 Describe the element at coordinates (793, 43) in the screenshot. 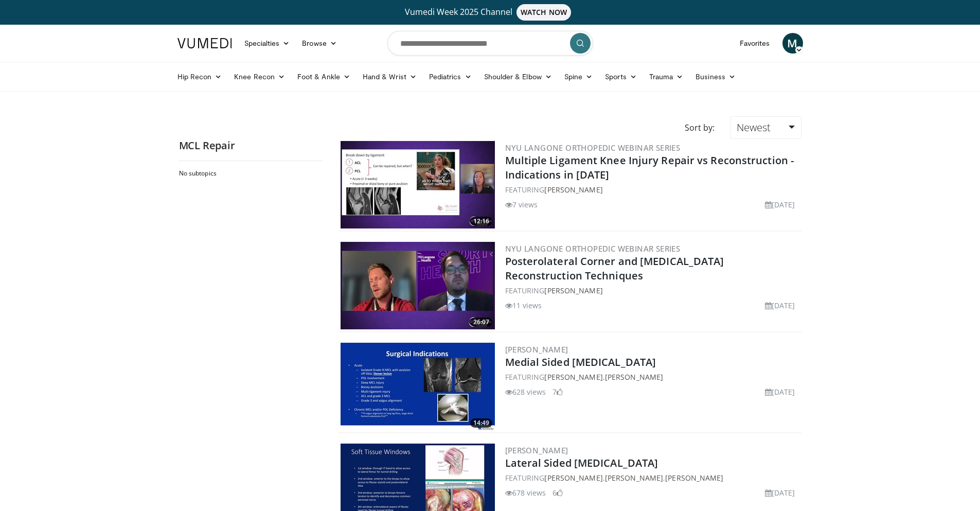

I see `a: M` at that location.